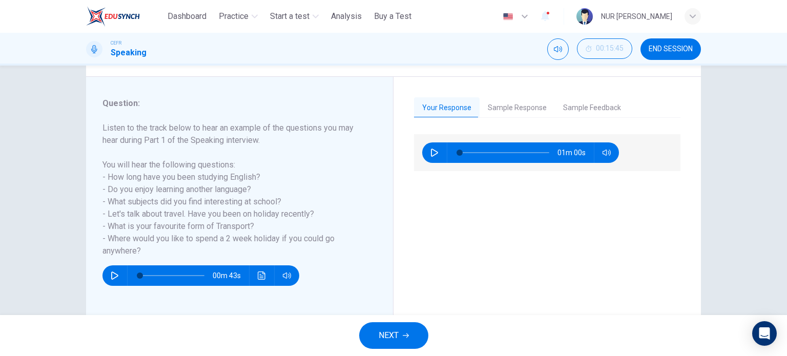 The width and height of the screenshot is (787, 356). Describe the element at coordinates (187, 16) in the screenshot. I see `a: Dashboard` at that location.